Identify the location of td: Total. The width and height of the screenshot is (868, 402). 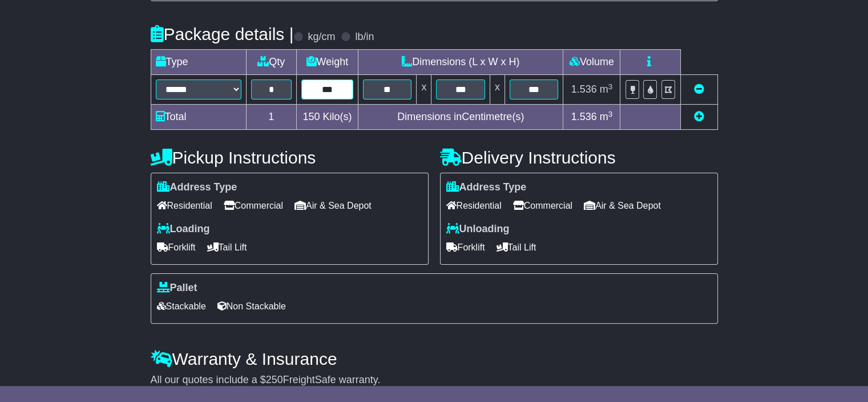
(198, 117).